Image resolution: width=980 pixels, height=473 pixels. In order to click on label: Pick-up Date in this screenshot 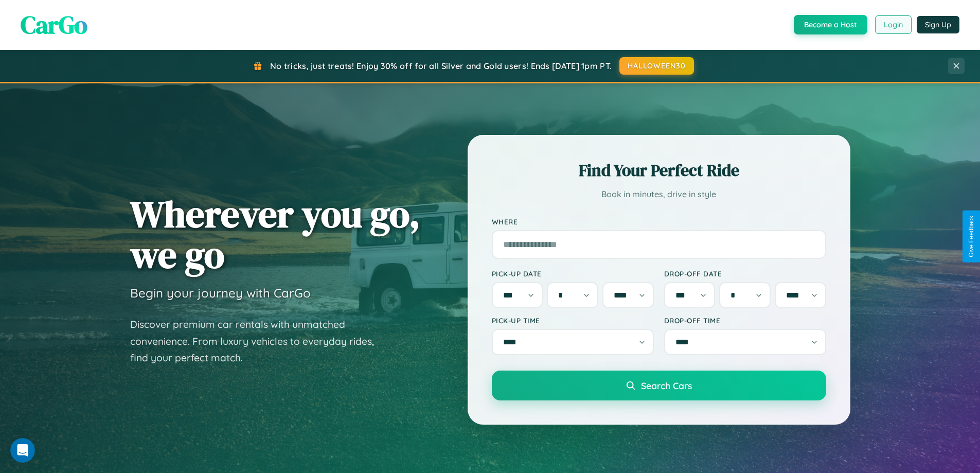, I will do `click(573, 273)`.